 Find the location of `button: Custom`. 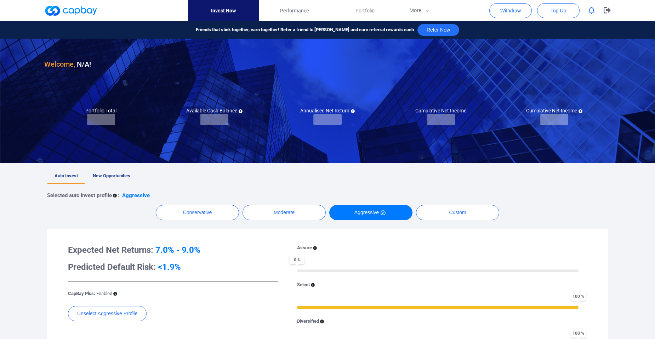

button: Custom is located at coordinates (458, 212).